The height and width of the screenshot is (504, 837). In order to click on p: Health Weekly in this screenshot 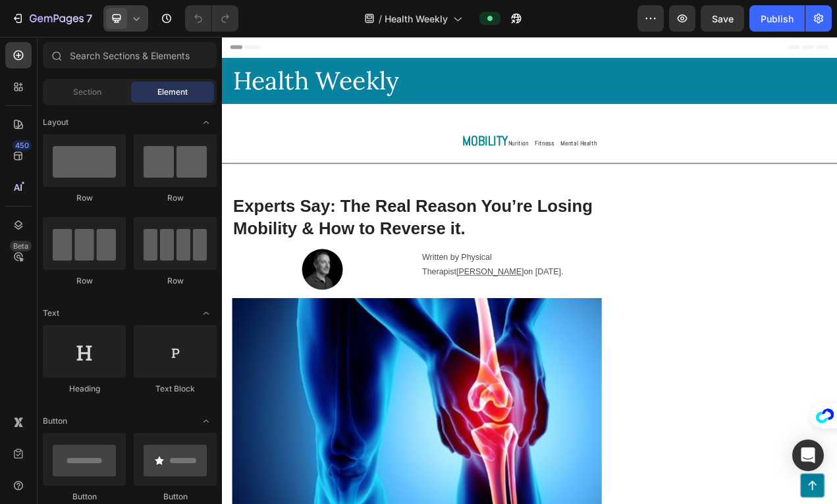, I will do `click(395, 56)`.